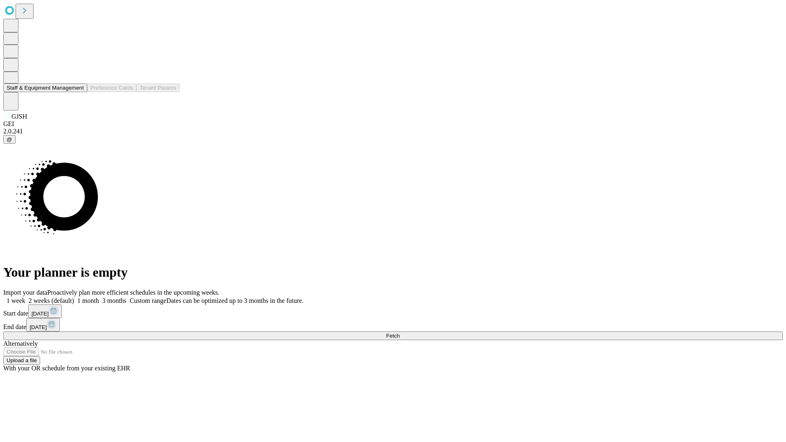  Describe the element at coordinates (393, 272) in the screenshot. I see `h1: Your planner is empty` at that location.